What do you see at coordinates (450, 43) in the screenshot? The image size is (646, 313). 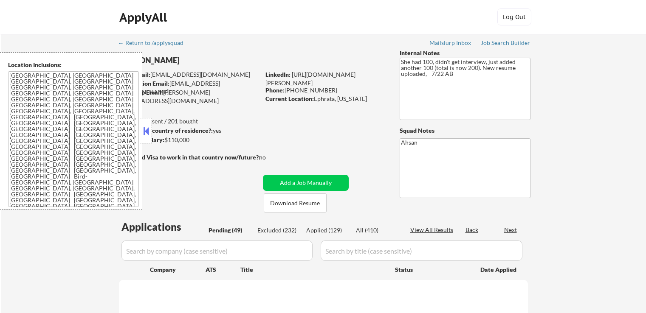 I see `div: Mailslurp Inbox` at bounding box center [450, 43].